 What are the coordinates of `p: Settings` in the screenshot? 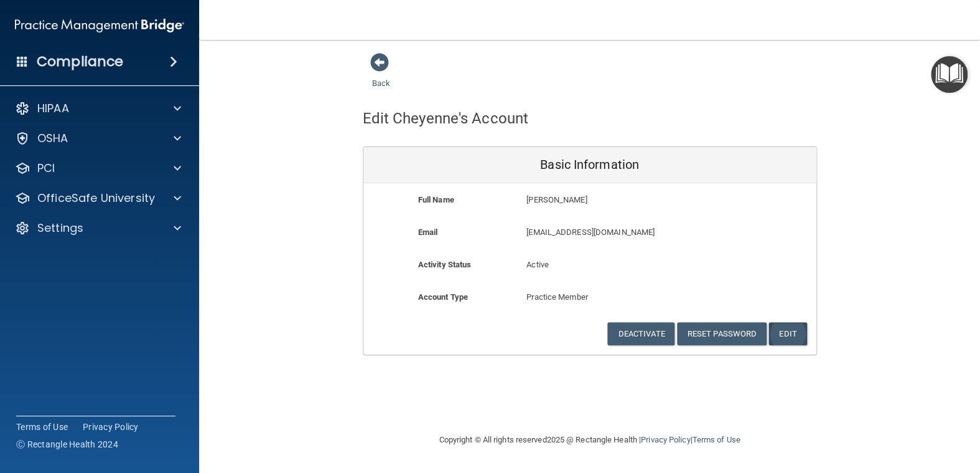 It's located at (60, 228).